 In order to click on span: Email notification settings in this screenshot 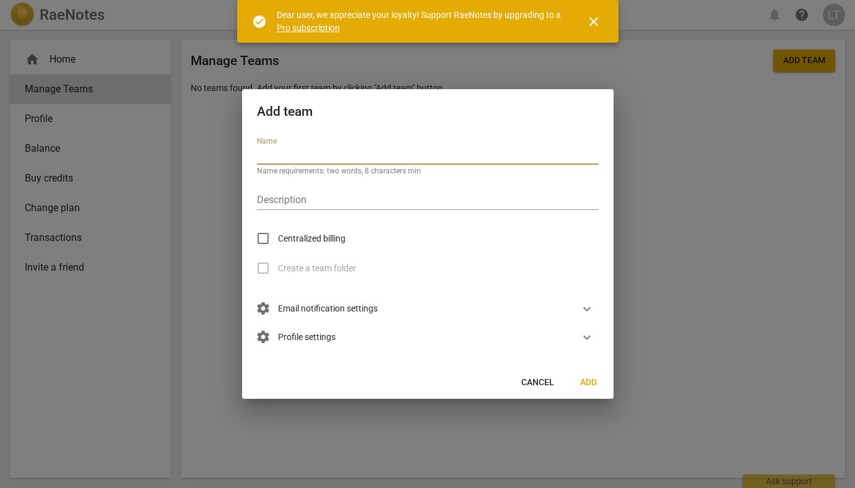, I will do `click(317, 309)`.